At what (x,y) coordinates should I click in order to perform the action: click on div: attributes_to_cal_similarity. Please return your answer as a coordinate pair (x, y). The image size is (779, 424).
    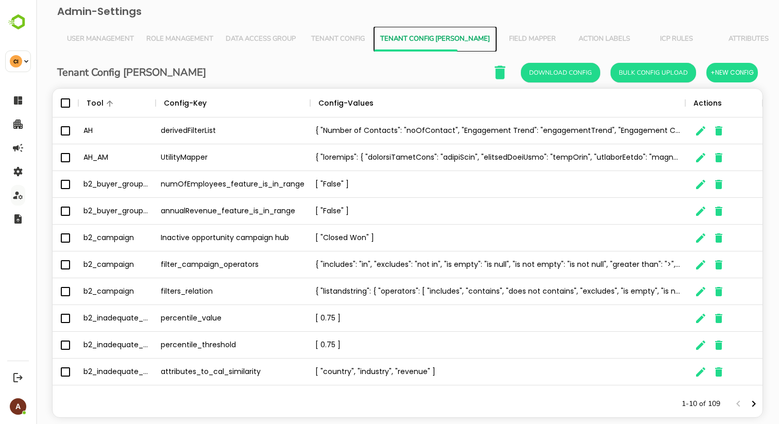
    Looking at the image, I should click on (197, 372).